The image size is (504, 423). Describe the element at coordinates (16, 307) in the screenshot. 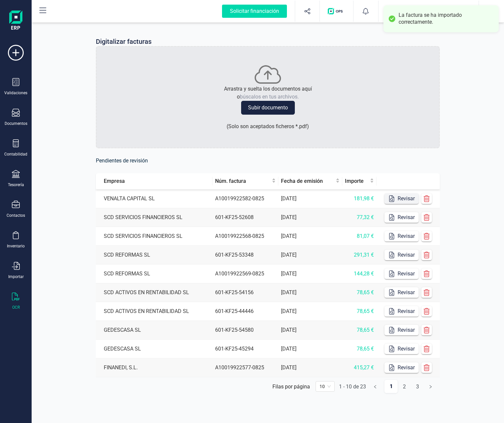

I see `div: OCR` at that location.